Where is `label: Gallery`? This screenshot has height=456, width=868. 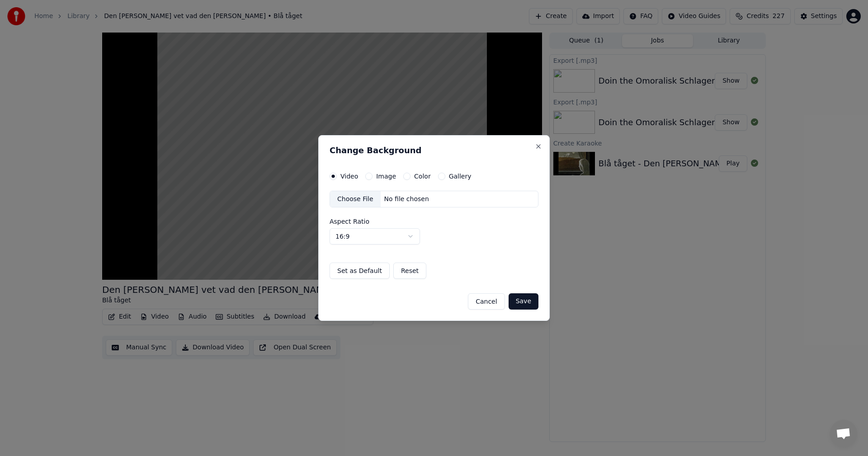 label: Gallery is located at coordinates (460, 177).